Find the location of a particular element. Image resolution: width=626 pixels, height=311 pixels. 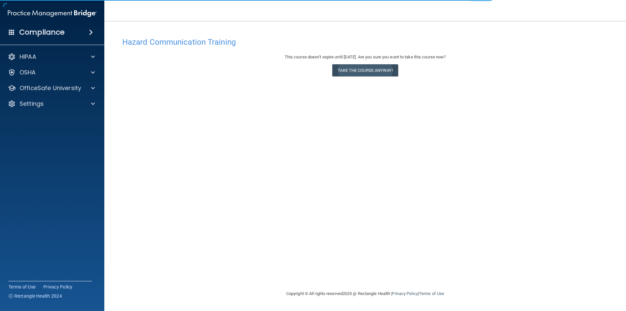

a: OfficeSafe University is located at coordinates (51, 88).